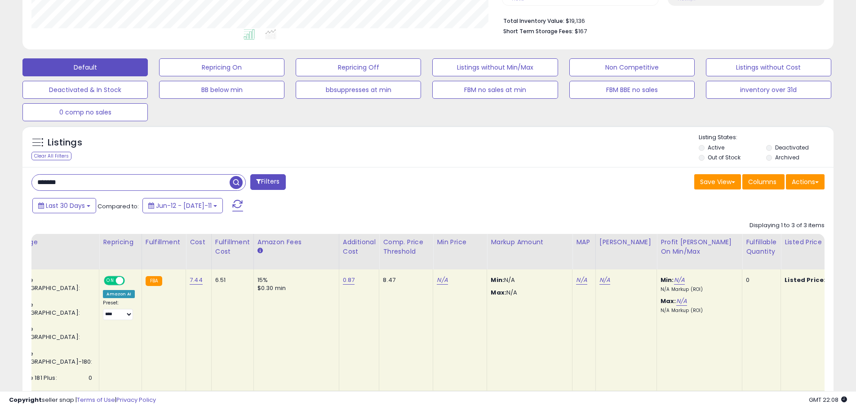 The height and width of the screenshot is (409, 856). What do you see at coordinates (110, 281) in the screenshot?
I see `span: ON` at bounding box center [110, 281].